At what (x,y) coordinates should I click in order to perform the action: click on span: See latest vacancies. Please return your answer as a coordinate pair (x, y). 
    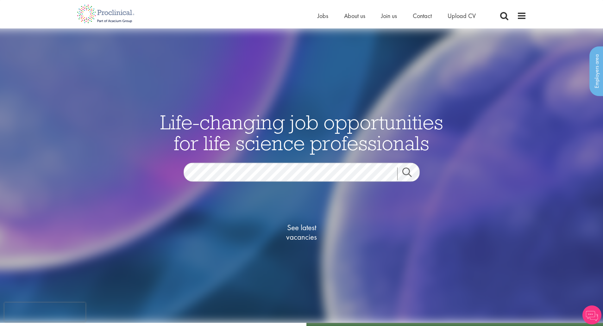
    Looking at the image, I should click on (302, 233).